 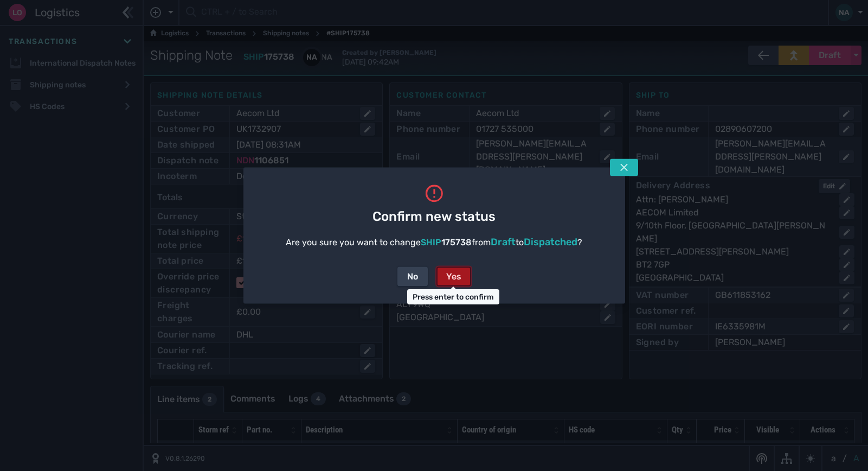 I want to click on span: SHIP, so click(x=431, y=242).